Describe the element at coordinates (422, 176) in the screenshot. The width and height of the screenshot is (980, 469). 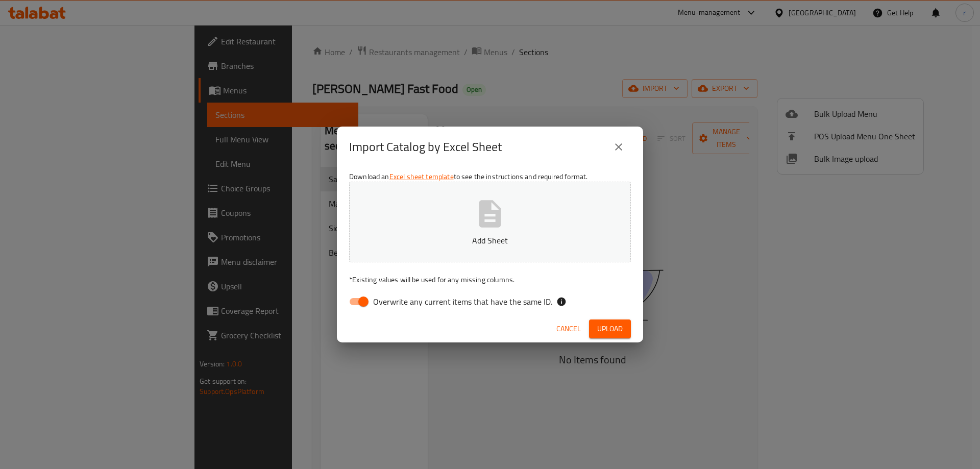
I see `a: Excel sheet template` at that location.